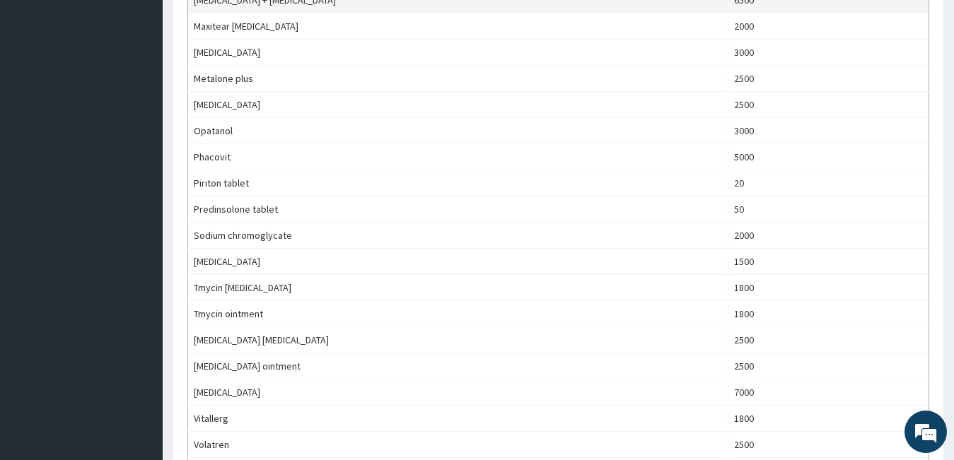  What do you see at coordinates (458, 236) in the screenshot?
I see `td: Sodium chromoglycate` at bounding box center [458, 236].